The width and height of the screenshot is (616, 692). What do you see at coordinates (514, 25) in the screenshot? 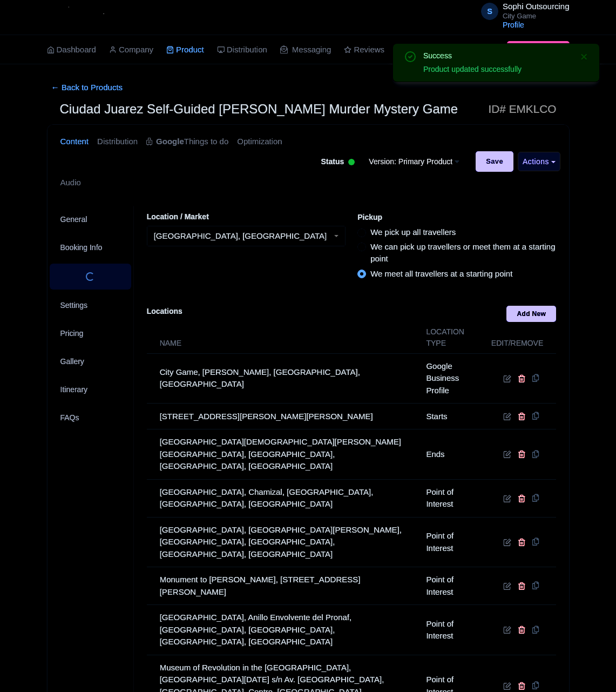
I see `a: Profile` at bounding box center [514, 25].